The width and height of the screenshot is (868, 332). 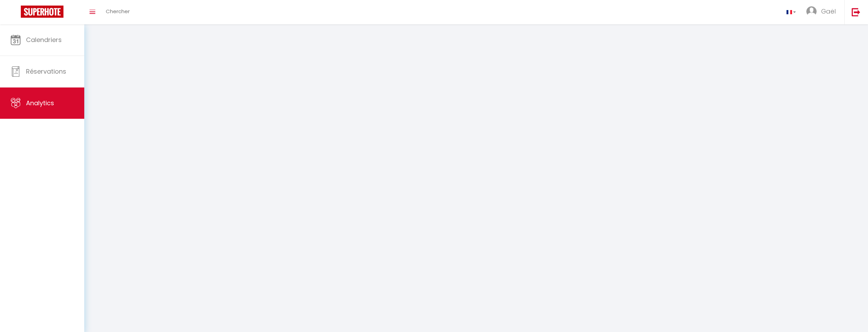 What do you see at coordinates (118, 11) in the screenshot?
I see `span: Chercher` at bounding box center [118, 11].